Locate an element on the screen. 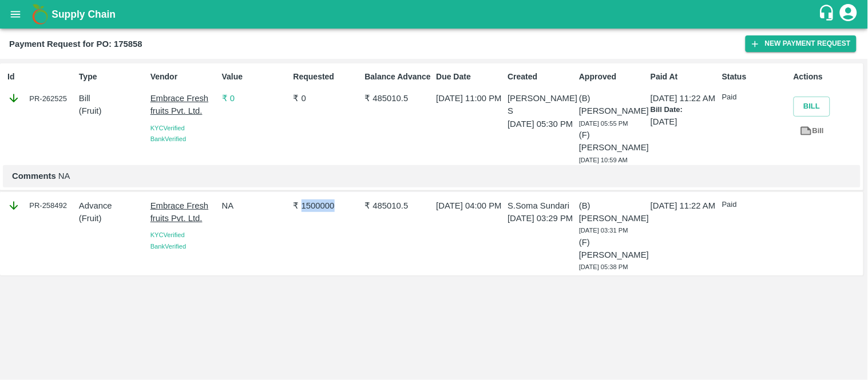 The height and width of the screenshot is (380, 868). p: Actions is located at coordinates (827, 76).